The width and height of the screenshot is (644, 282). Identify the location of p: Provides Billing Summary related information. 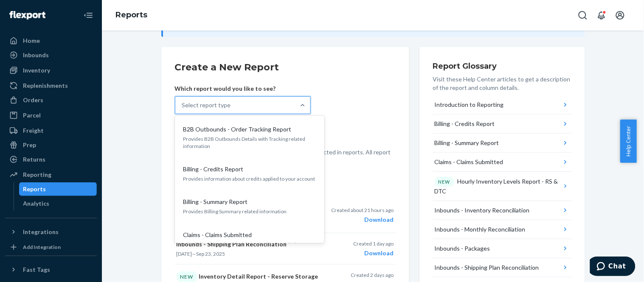
(250, 211).